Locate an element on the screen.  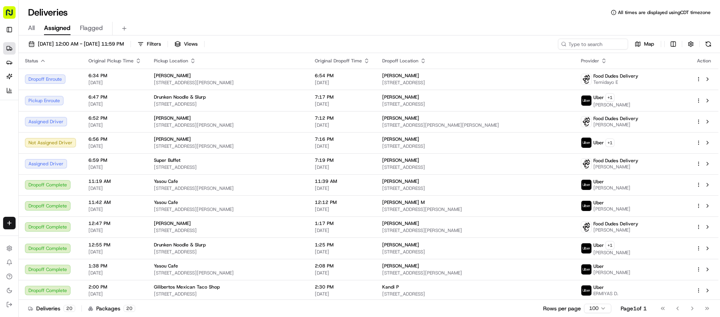
div: Past conversations is located at coordinates (30, 105).